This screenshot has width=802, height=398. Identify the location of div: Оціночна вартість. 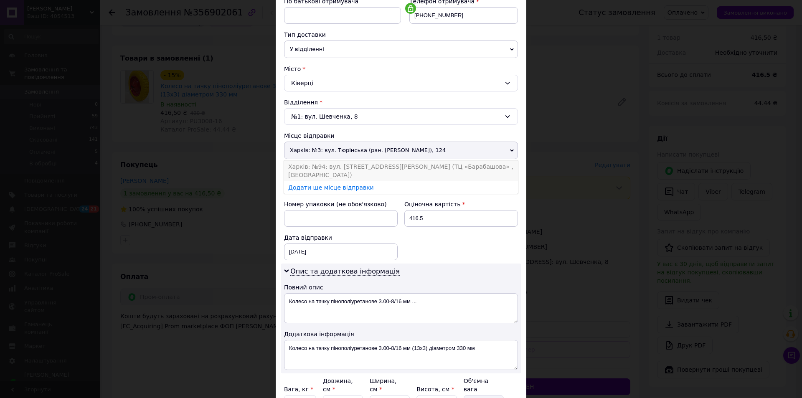
(461, 204).